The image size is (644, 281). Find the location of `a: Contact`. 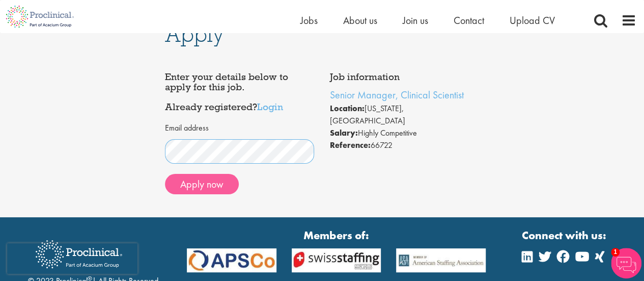

a: Contact is located at coordinates (469, 20).